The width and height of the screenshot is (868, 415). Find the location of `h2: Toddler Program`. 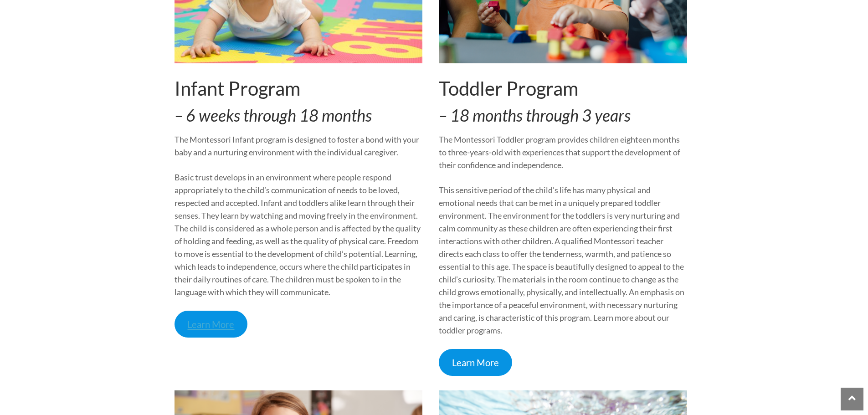

h2: Toddler Program is located at coordinates (563, 89).